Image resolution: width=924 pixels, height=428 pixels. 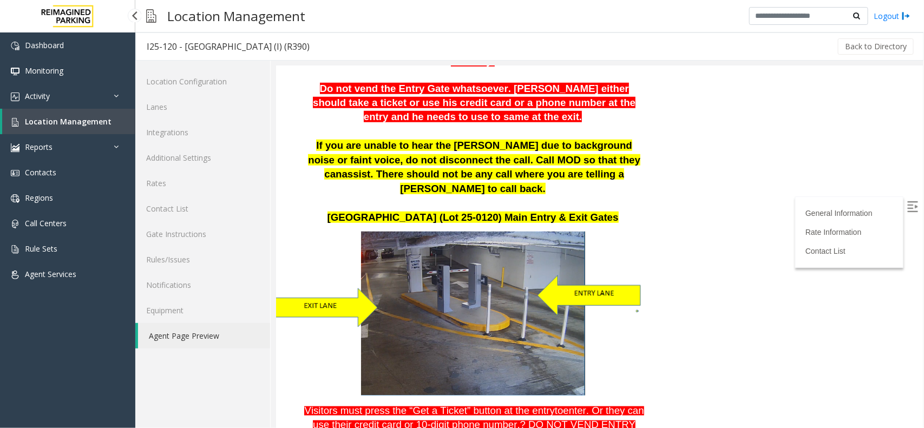 What do you see at coordinates (153, 344) in the screenshot?
I see `span: Visitors must press the “Get a Ticket” button at the entry` at bounding box center [153, 344].